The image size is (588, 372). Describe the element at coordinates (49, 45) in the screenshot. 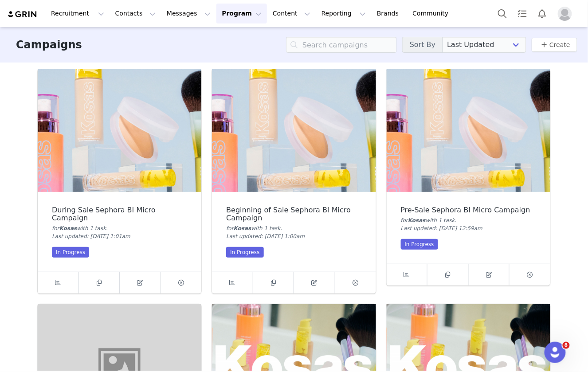

I see `h3: Campaigns` at that location.